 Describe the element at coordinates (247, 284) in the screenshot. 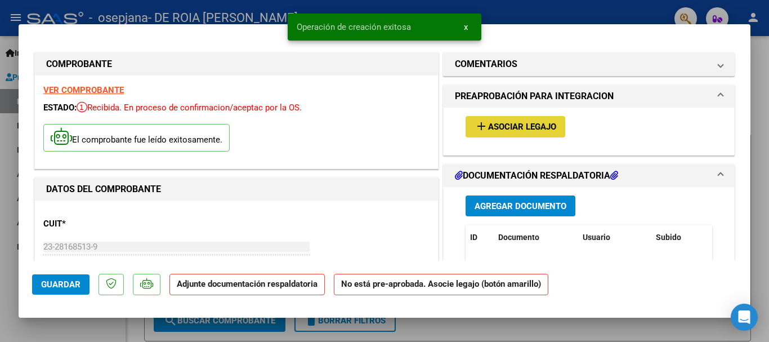

I see `strong: Adjunte documentación respaldatoria` at that location.